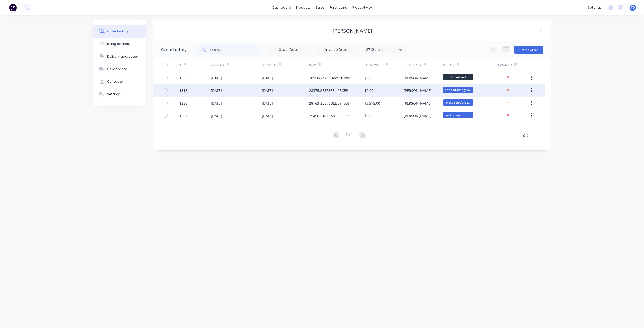 This screenshot has height=328, width=644. What do you see at coordinates (349, 135) in the screenshot?
I see `div: 1 of 1` at bounding box center [349, 135].